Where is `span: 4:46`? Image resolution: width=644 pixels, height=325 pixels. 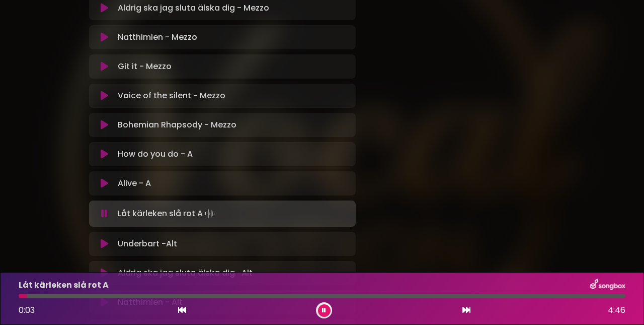 span: 4:46 is located at coordinates (617, 311).